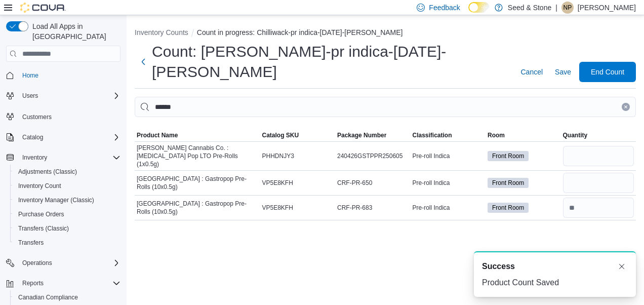  I want to click on button: Customers, so click(63, 116).